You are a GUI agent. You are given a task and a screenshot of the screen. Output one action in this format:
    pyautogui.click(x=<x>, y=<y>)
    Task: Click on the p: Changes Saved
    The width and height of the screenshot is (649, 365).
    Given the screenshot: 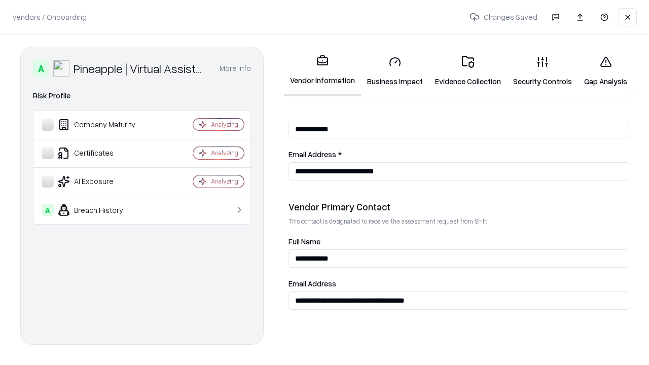 What is the action you would take?
    pyautogui.click(x=503, y=17)
    